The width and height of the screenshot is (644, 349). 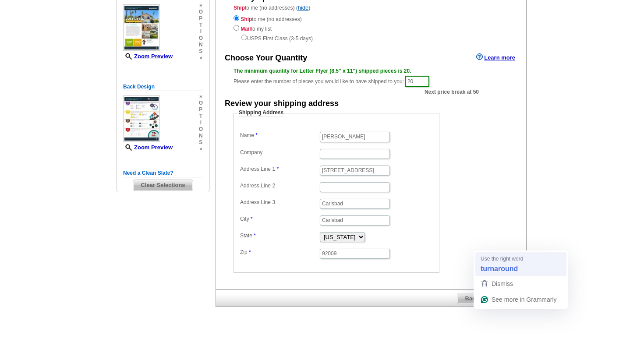 What do you see at coordinates (162, 185) in the screenshot?
I see `span: Clear Selections` at bounding box center [162, 185].